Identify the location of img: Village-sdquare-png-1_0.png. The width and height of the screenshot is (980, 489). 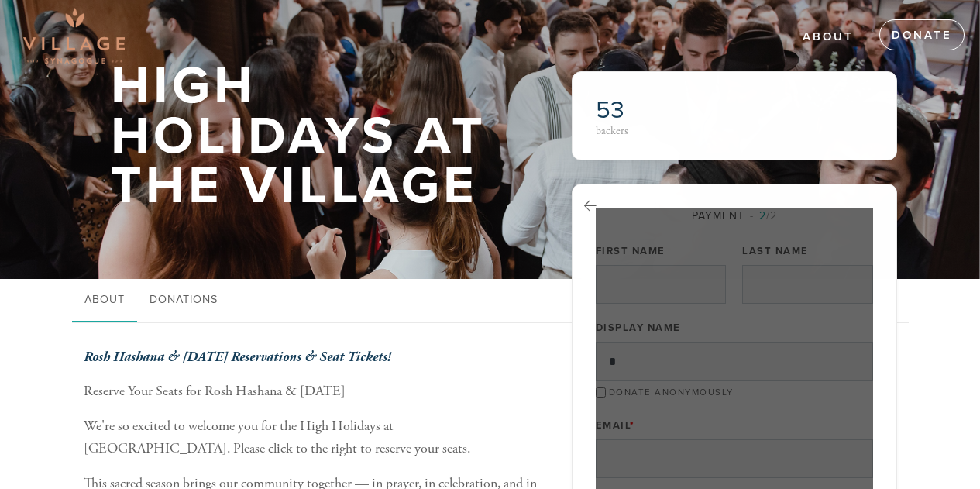
(74, 35).